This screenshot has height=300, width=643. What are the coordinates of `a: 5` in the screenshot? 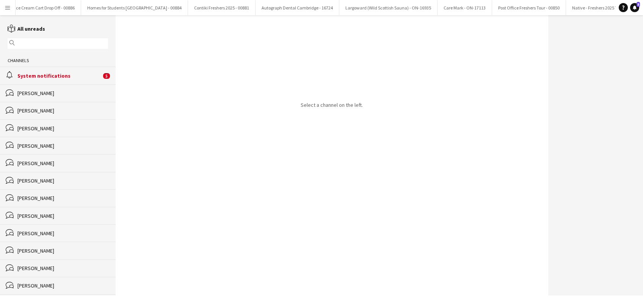 It's located at (634, 8).